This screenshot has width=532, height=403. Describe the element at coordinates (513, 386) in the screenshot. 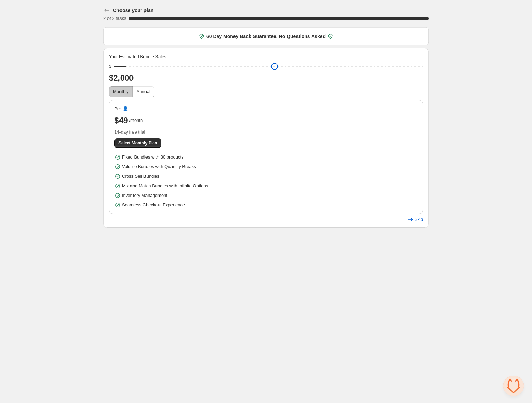

I see `div: Open chat` at that location.